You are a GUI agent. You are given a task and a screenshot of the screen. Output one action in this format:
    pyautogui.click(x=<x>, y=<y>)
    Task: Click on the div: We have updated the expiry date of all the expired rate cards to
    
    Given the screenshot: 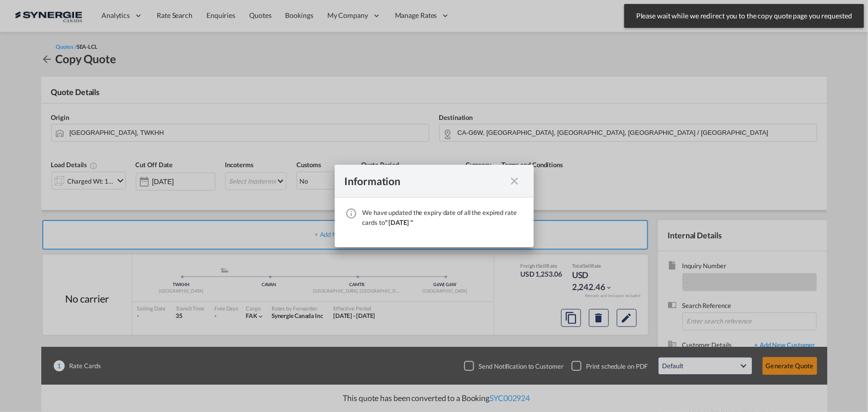 What is the action you would take?
    pyautogui.click(x=444, y=217)
    